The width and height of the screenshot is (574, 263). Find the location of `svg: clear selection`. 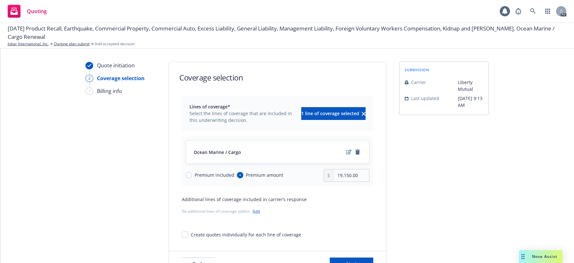

svg: clear selection is located at coordinates (364, 114).